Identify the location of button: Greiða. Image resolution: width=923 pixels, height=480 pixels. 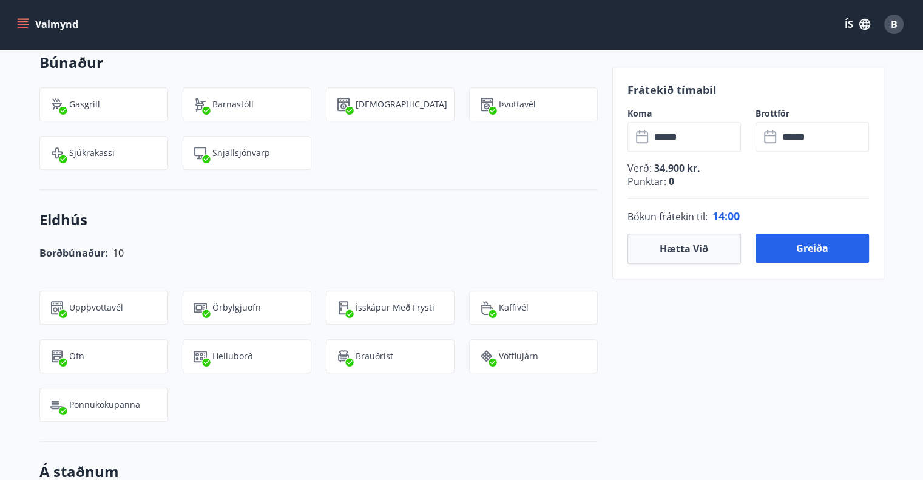
(812, 248).